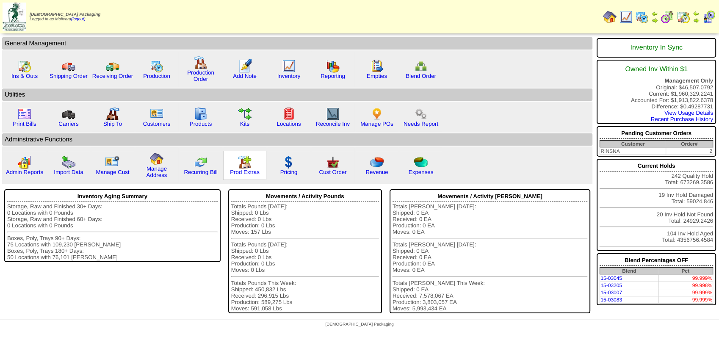  Describe the element at coordinates (157, 76) in the screenshot. I see `a: Production` at that location.